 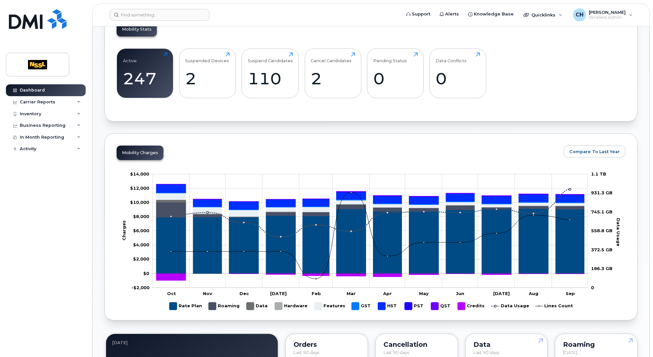 What do you see at coordinates (601, 250) in the screenshot?
I see `tspan: 372.5 GB` at bounding box center [601, 250].